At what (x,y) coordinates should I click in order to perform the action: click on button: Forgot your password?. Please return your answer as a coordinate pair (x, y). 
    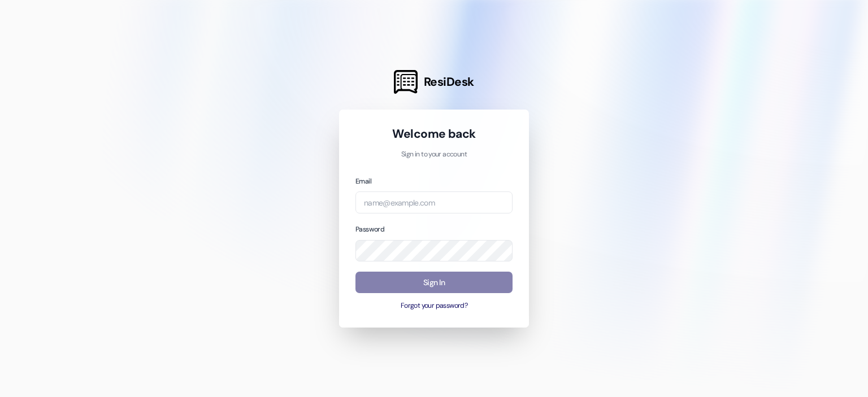
    Looking at the image, I should click on (434, 306).